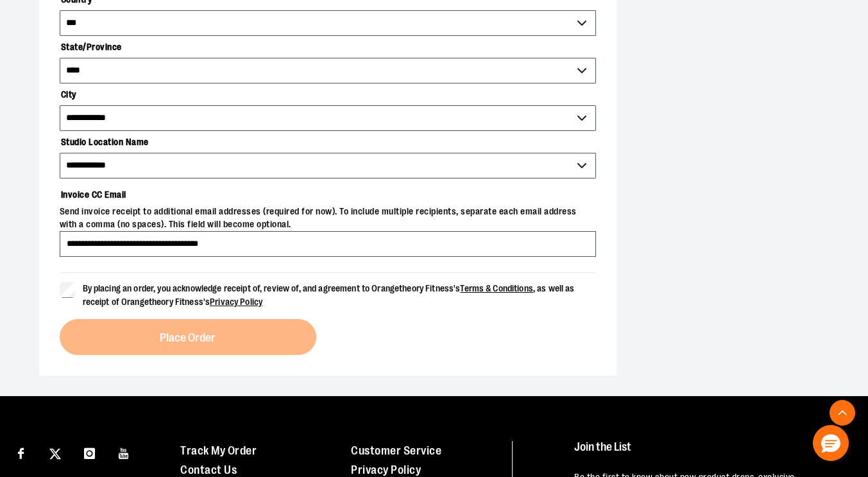 This screenshot has width=868, height=477. What do you see at coordinates (124, 452) in the screenshot?
I see `a: Visit our Youtube page` at bounding box center [124, 452].